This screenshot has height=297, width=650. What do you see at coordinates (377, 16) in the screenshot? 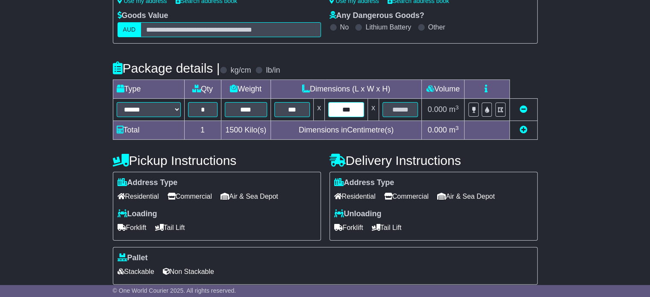
I see `label: Any Dangerous Goods?` at bounding box center [377, 16].